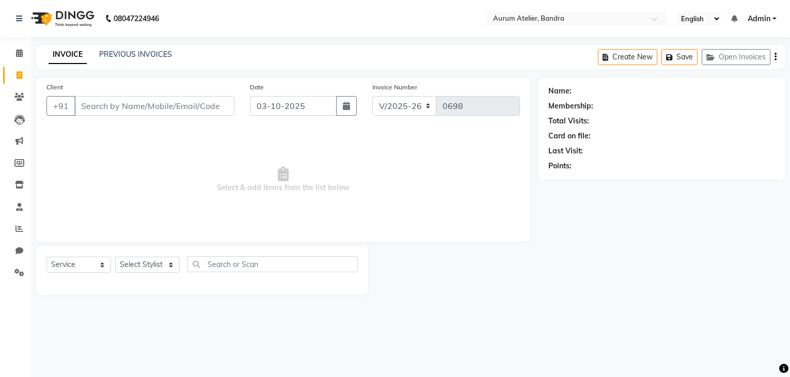  Describe the element at coordinates (570, 106) in the screenshot. I see `div: Membership:` at that location.